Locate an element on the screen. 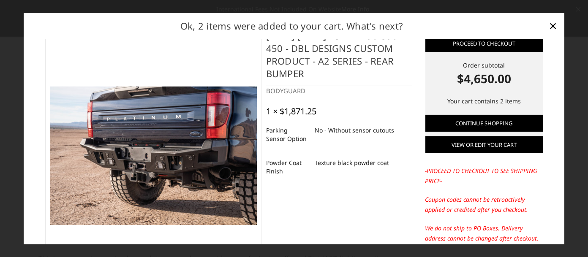 The height and width of the screenshot is (257, 588). a: View or edit your cart is located at coordinates (484, 145).